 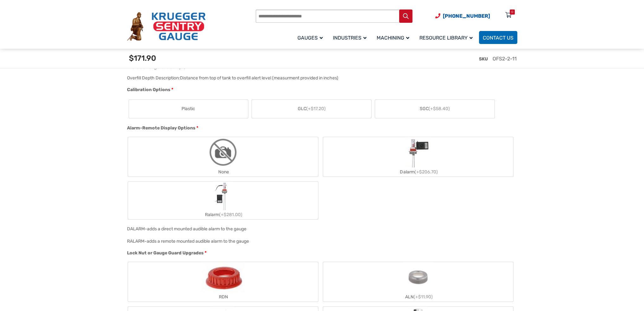 What do you see at coordinates (426, 172) in the screenshot?
I see `span: (+$206.70)` at bounding box center [426, 172].